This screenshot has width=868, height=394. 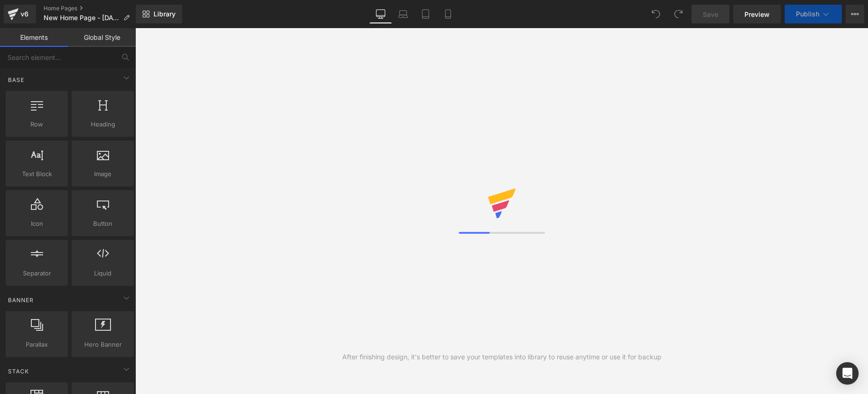 I want to click on button: Undo, so click(x=656, y=14).